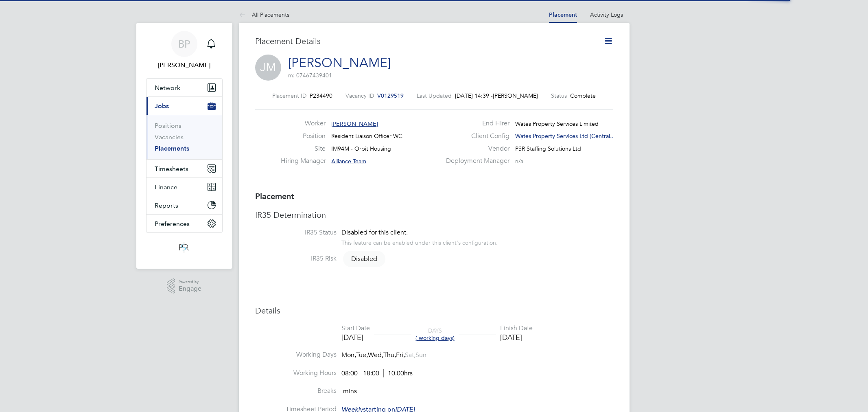 The width and height of the screenshot is (868, 412). What do you see at coordinates (516, 328) in the screenshot?
I see `div: Finish Date` at bounding box center [516, 328].